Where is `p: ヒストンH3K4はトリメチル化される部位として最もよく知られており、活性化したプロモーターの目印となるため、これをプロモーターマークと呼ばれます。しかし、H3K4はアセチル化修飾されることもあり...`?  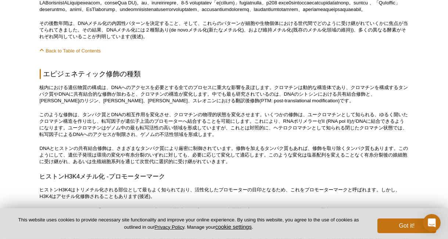 p: ヒストンH3K4はトリメチル化される部位として最もよく知られており、活性化したプロモーターの目印となるため、これをプロモーターマークと呼ばれます。しかし、H3K4はアセチル化修飾されることもあり... is located at coordinates (224, 193).